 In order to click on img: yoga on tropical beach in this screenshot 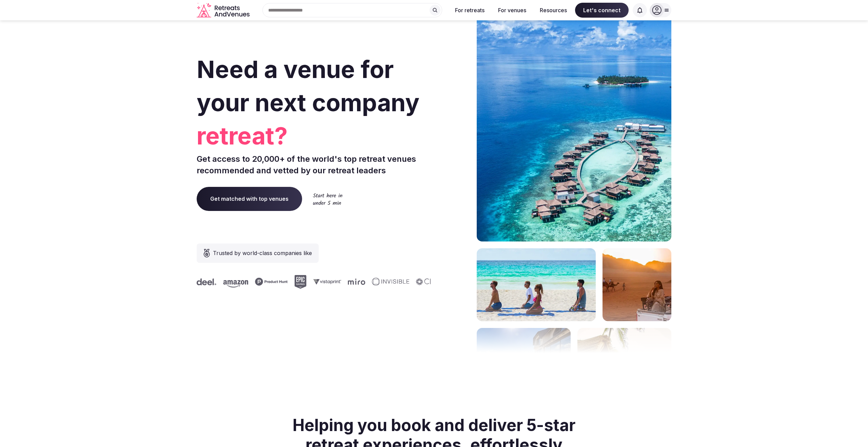, I will do `click(536, 284)`.